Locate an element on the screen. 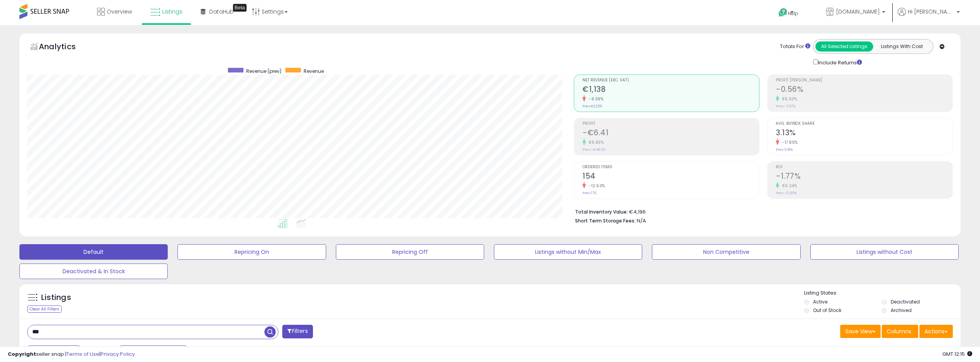  span: Columns is located at coordinates (898, 331).